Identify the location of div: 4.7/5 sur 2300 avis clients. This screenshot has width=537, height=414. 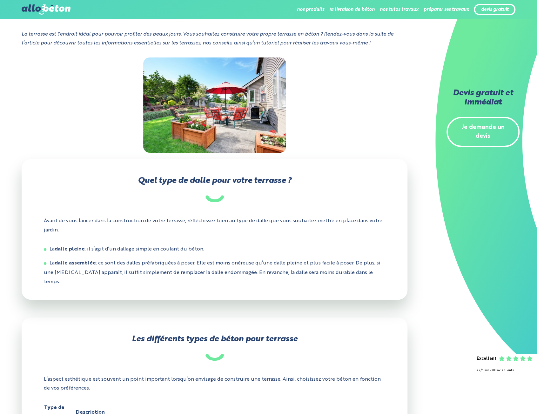
(504, 371).